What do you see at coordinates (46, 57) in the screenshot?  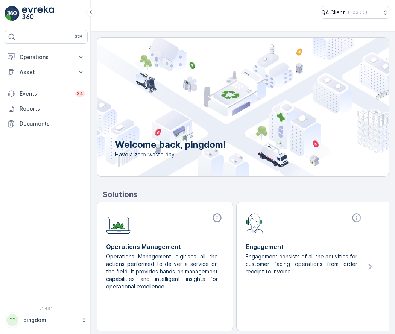 I see `p: Operations` at bounding box center [46, 57].